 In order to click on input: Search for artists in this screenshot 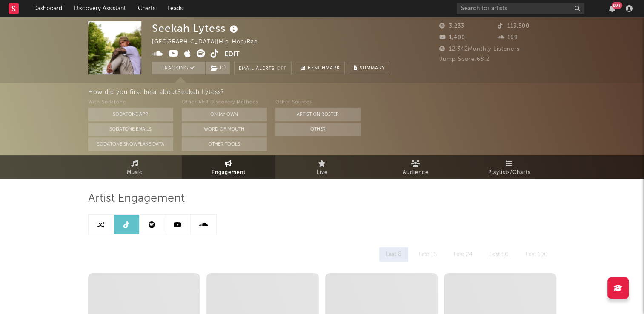, I will do `click(521, 8)`.